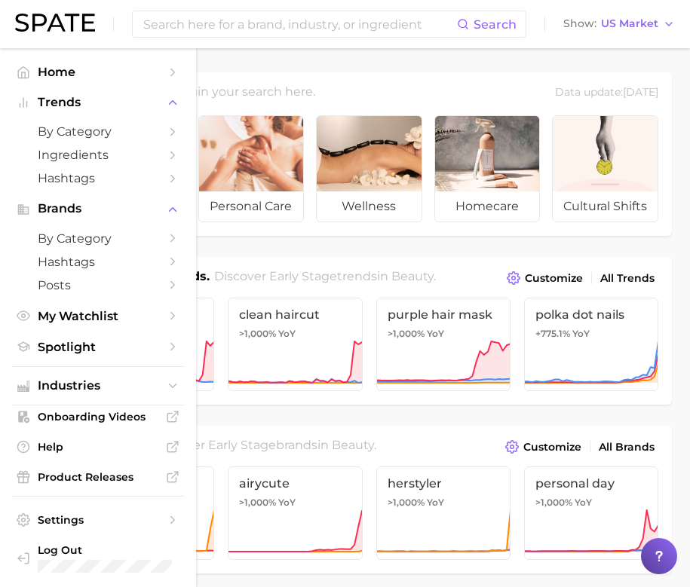 This screenshot has height=587, width=690. I want to click on span: Ingredients, so click(98, 154).